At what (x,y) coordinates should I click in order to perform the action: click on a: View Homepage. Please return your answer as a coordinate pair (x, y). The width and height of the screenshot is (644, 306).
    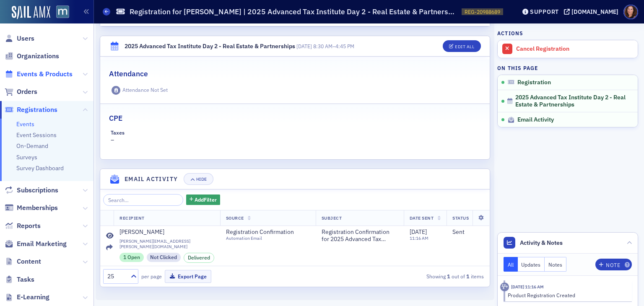
    Looking at the image, I should click on (60, 12).